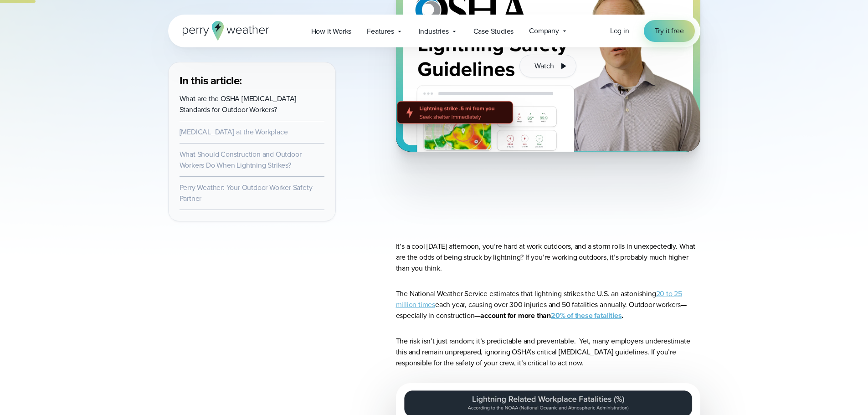  What do you see at coordinates (620, 31) in the screenshot?
I see `span: Log in` at bounding box center [620, 31].